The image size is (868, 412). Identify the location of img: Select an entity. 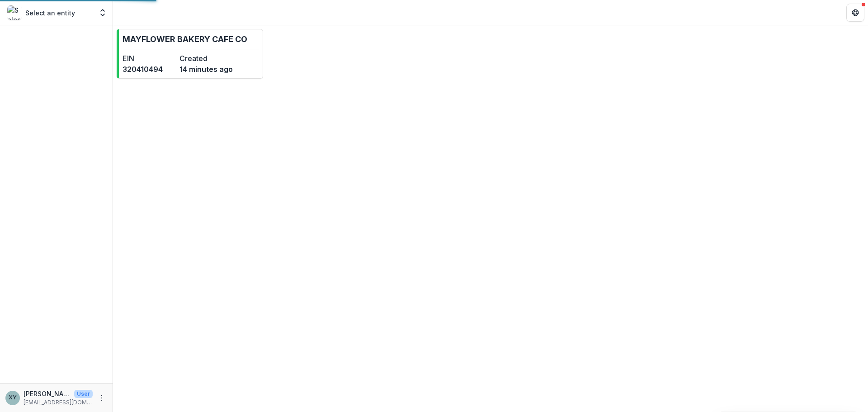
(15, 13).